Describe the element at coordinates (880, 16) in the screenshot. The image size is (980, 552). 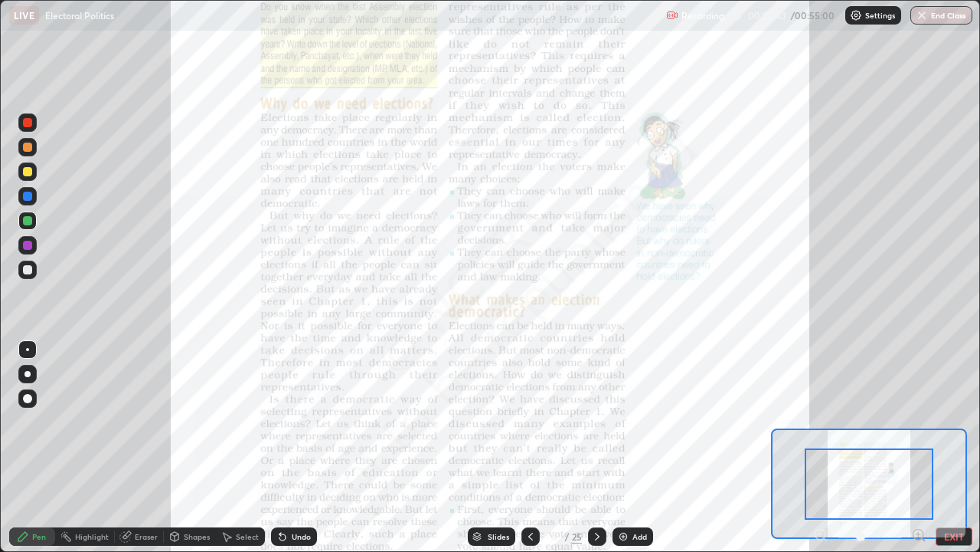
I see `p: Settings` at that location.